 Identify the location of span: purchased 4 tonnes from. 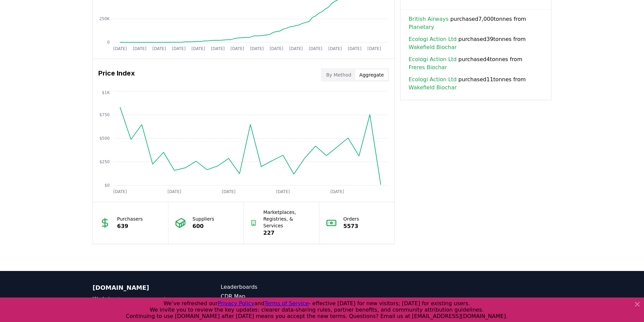
(475, 63).